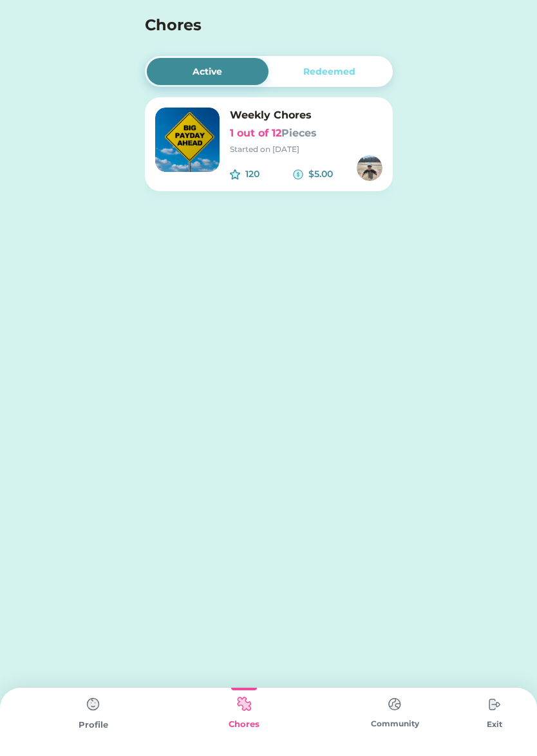 The image size is (537, 756). What do you see at coordinates (207, 72) in the screenshot?
I see `div: Active` at bounding box center [207, 72].